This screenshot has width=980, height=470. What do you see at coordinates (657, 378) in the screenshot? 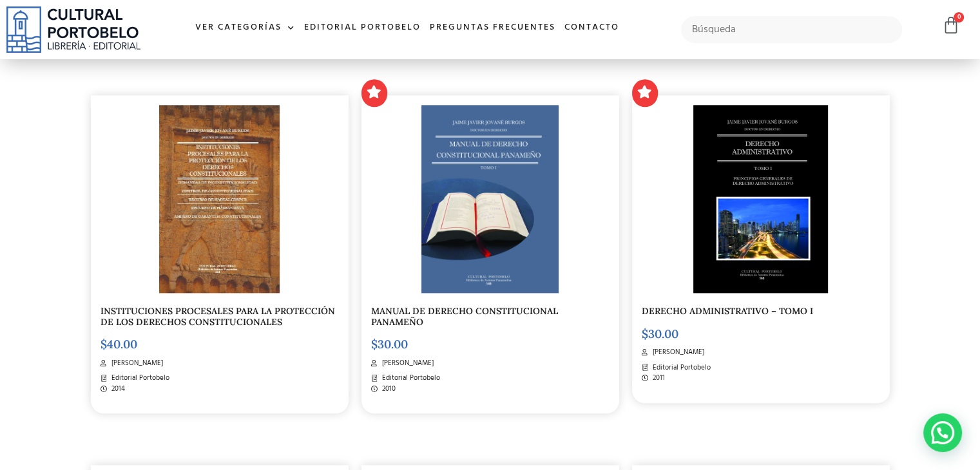
I see `span: 2011` at bounding box center [657, 378].